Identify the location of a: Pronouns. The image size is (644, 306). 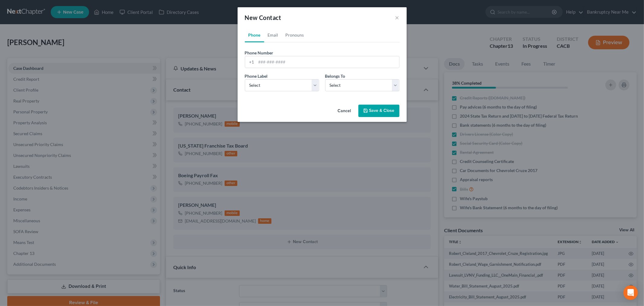
(295, 35).